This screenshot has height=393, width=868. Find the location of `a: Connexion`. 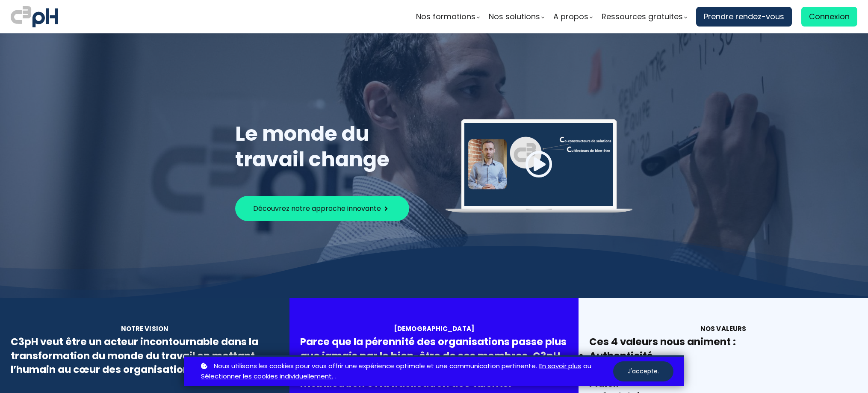

a: Connexion is located at coordinates (829, 17).